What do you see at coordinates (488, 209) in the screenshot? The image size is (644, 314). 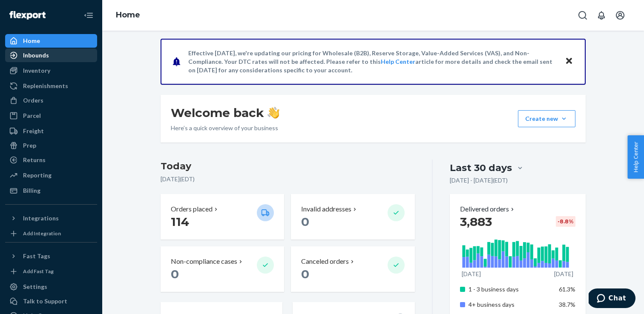 I see `button: Delivered orders` at bounding box center [488, 209].